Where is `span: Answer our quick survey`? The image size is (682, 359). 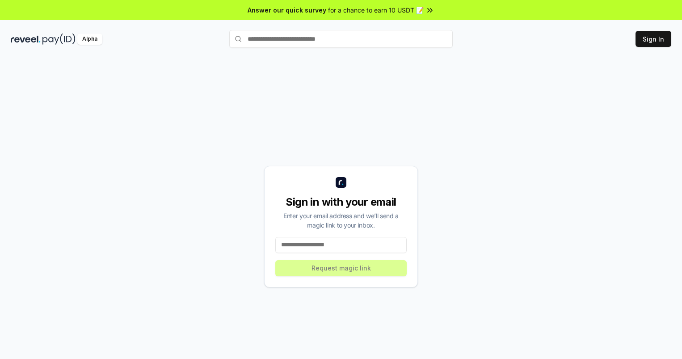
span: Answer our quick survey is located at coordinates (287, 10).